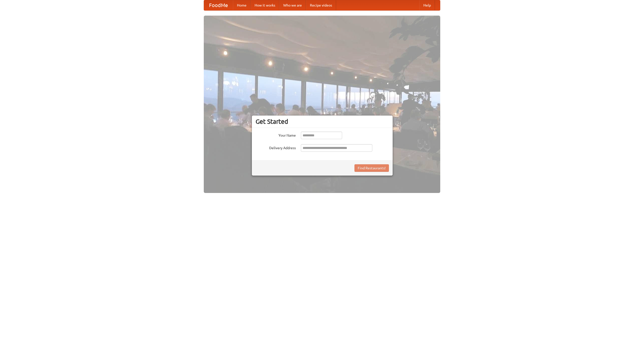 This screenshot has height=356, width=644. I want to click on a: Help, so click(427, 5).